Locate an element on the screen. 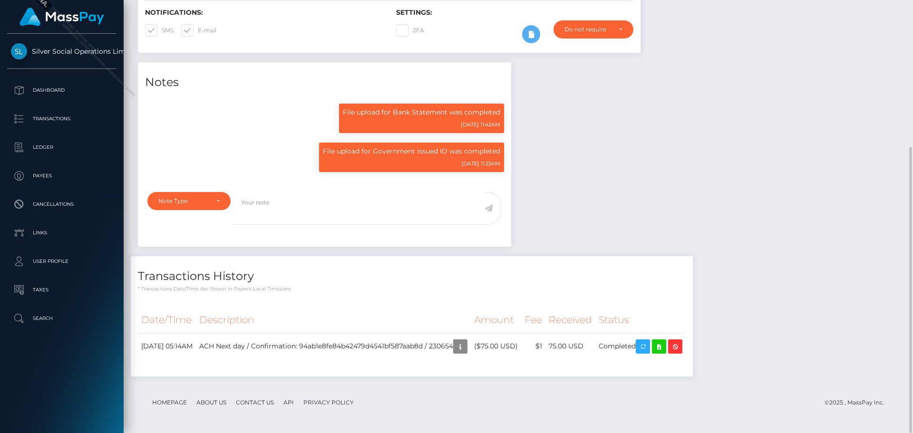  th: Amount is located at coordinates (496, 320).